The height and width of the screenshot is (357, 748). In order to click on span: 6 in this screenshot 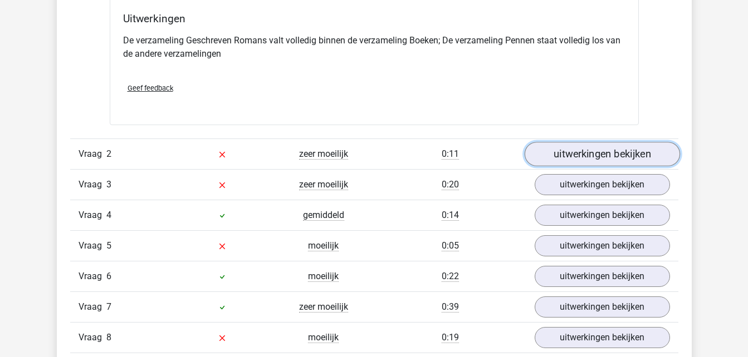, I will do `click(109, 276)`.